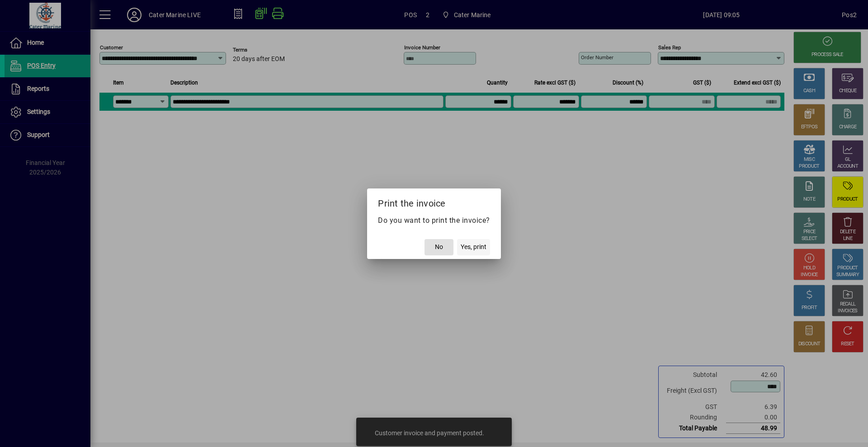 The width and height of the screenshot is (868, 447). I want to click on button: No, so click(439, 247).